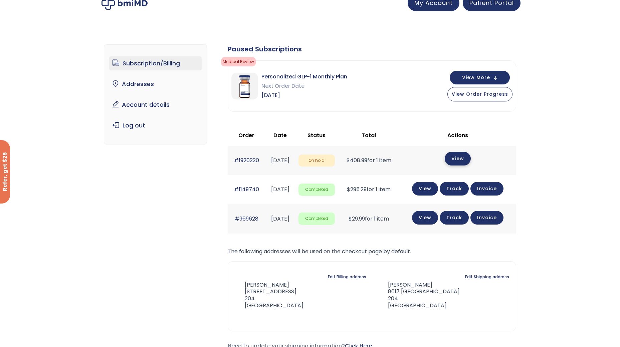 The height and width of the screenshot is (347, 620). Describe the element at coordinates (347, 277) in the screenshot. I see `a: Edit Billing address` at that location.